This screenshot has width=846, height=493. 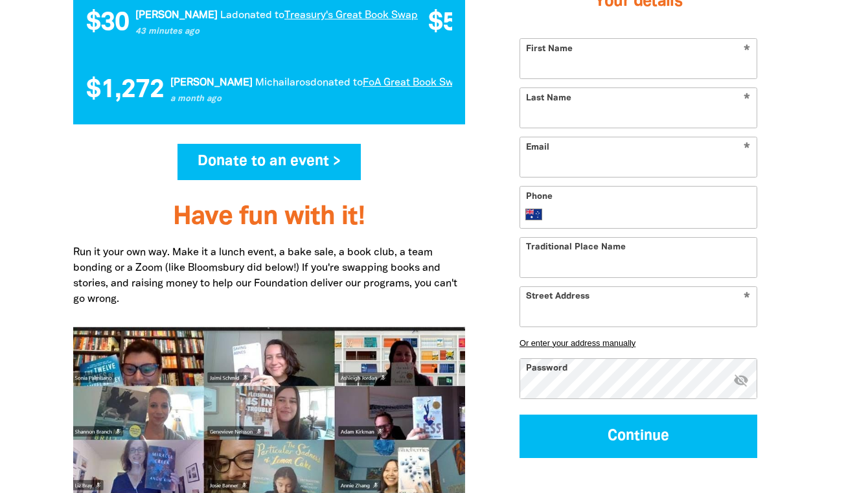 I want to click on em: Michailaros, so click(x=277, y=83).